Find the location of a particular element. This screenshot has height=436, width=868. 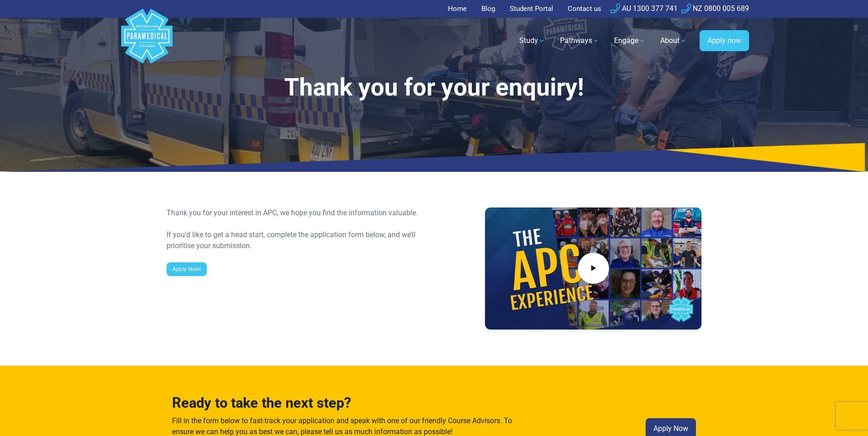

a: AU 1300 377 741 is located at coordinates (644, 9).